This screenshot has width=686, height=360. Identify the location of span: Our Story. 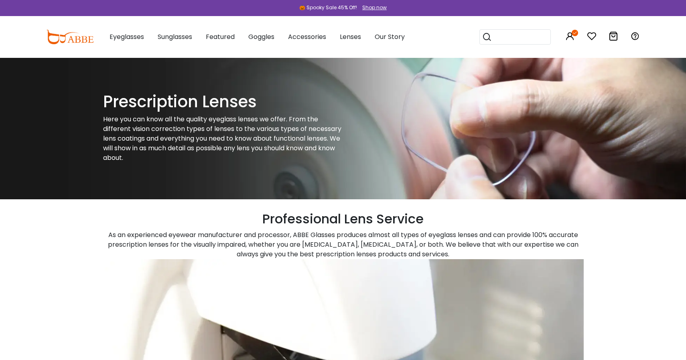
(390, 37).